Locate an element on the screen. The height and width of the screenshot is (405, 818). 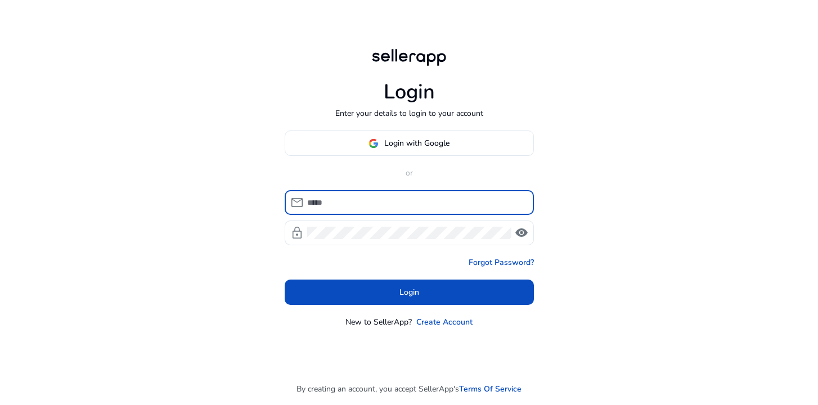
p: Enter your details to login to your account is located at coordinates (409, 113).